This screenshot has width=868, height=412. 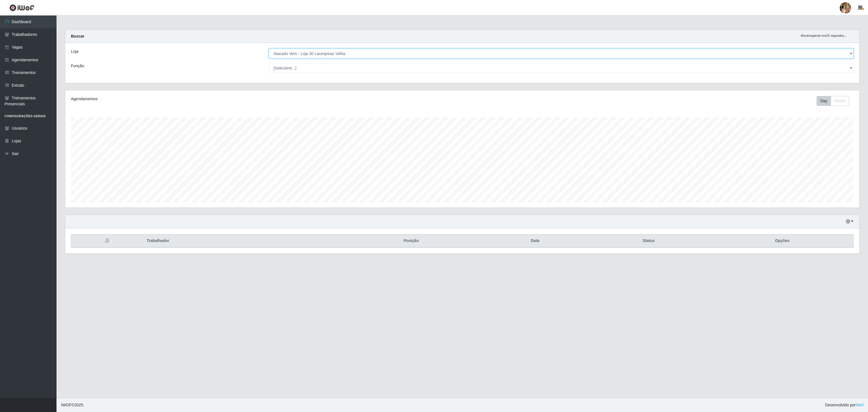 I want to click on div: Toolbar with button groups, so click(x=835, y=101).